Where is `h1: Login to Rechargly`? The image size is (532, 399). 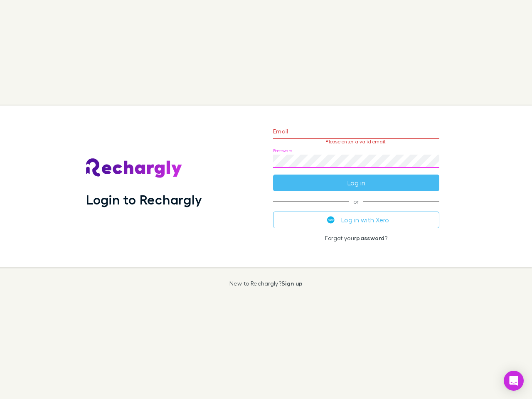
h1: Login to Rechargly is located at coordinates (144, 199).